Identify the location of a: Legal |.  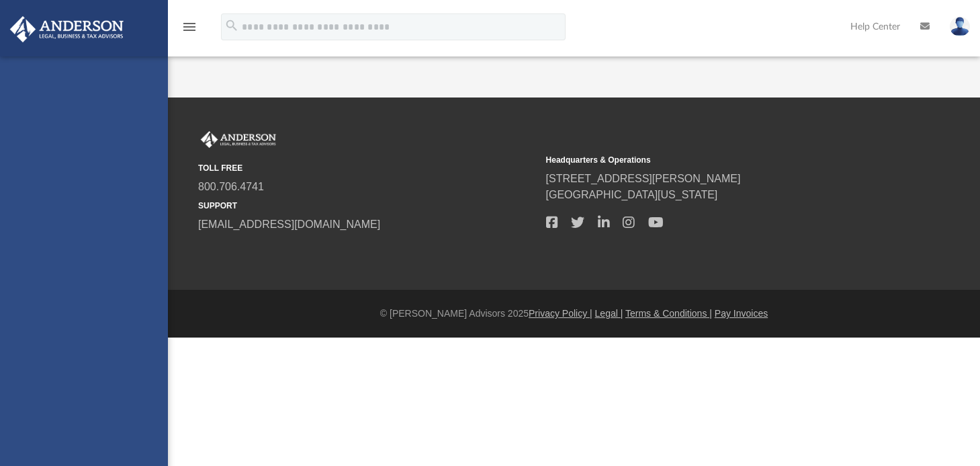
(609, 313).